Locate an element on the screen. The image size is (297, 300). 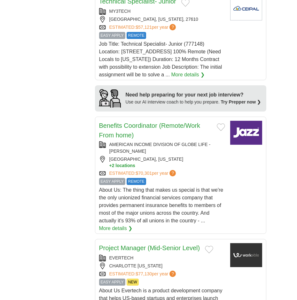
a: ESTIMATED:$77,130per year? is located at coordinates (143, 274).